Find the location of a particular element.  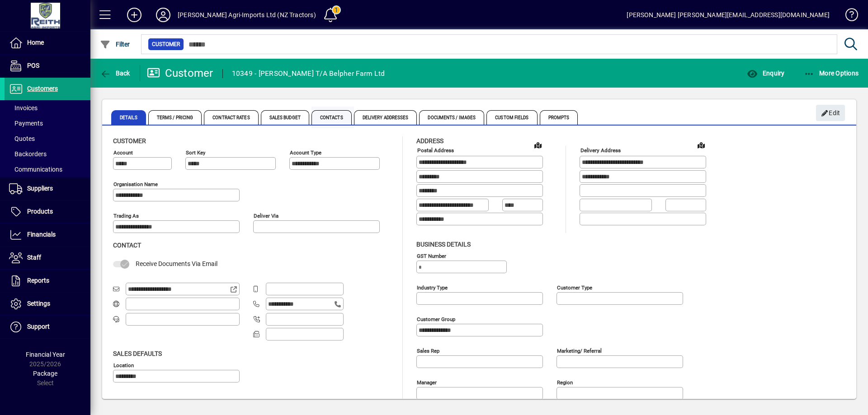

a: Staff is located at coordinates (47, 258).